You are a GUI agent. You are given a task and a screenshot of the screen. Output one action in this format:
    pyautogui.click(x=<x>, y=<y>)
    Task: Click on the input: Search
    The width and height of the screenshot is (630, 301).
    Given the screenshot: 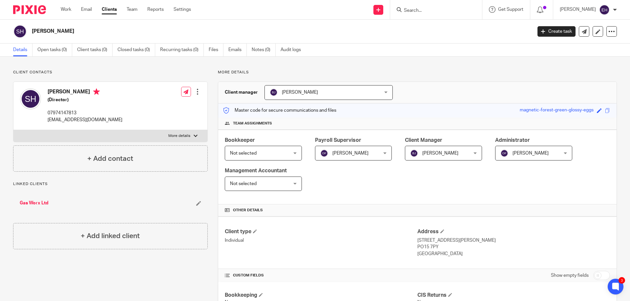 What is the action you would take?
    pyautogui.click(x=433, y=11)
    